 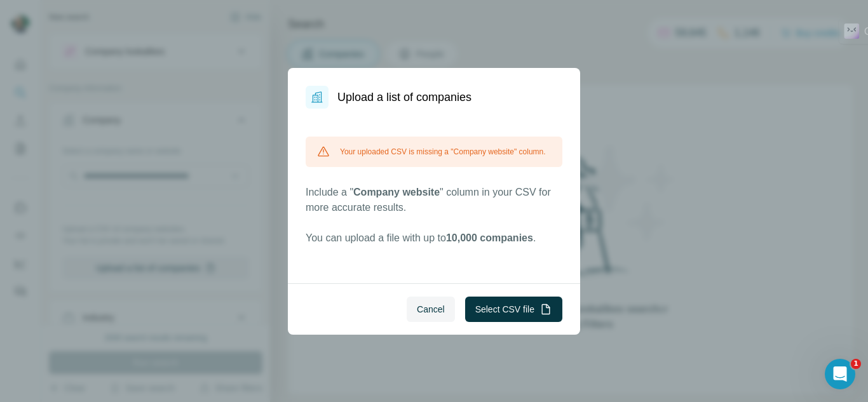 What do you see at coordinates (489, 237) in the screenshot?
I see `span: 10,000 companies` at bounding box center [489, 237].